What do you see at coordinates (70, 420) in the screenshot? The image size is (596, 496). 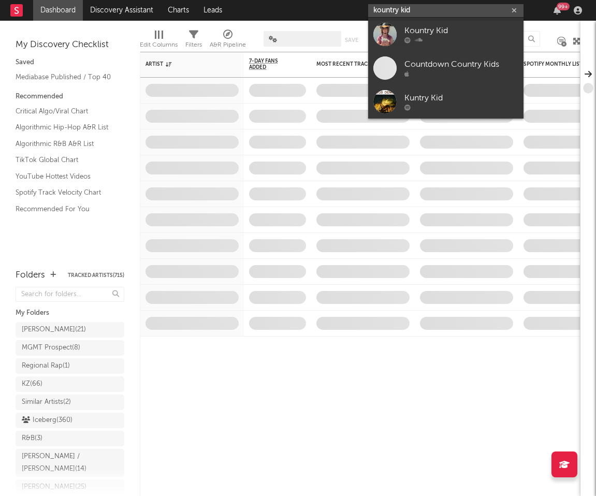 I see `a: Iceberg(360)` at bounding box center [70, 420].